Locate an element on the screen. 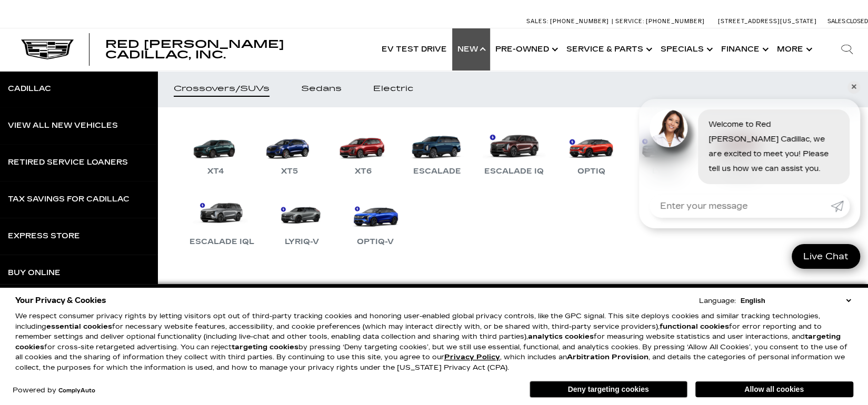  span: Closed is located at coordinates (857, 21).